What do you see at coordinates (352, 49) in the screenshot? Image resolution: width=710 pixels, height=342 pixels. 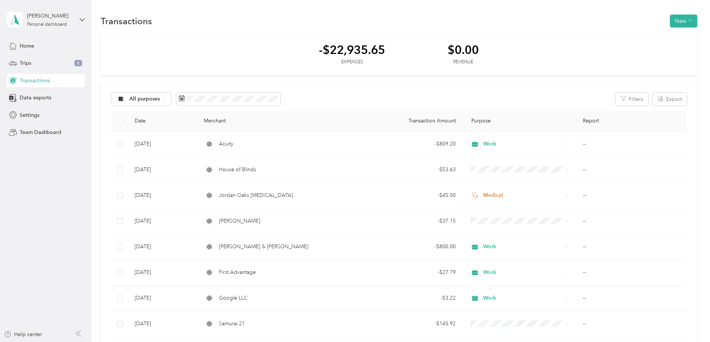 I see `div: -$22,935.65` at bounding box center [352, 49].